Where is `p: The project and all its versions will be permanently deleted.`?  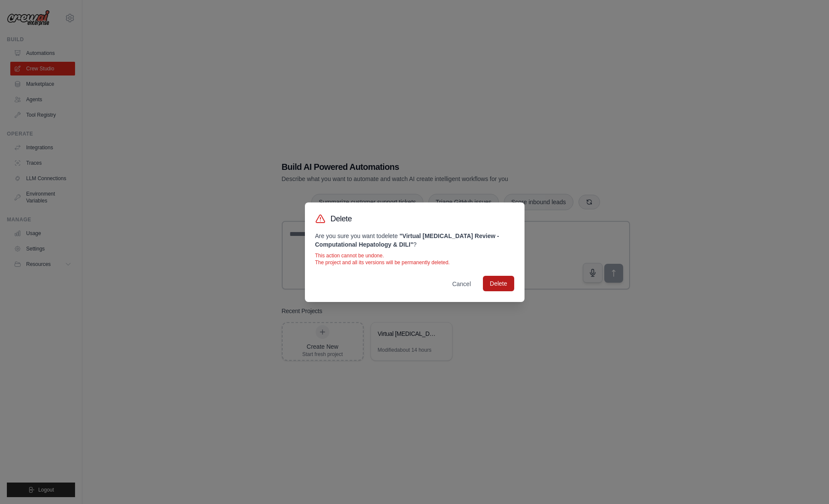
p: The project and all its versions will be permanently deleted. is located at coordinates (415, 262).